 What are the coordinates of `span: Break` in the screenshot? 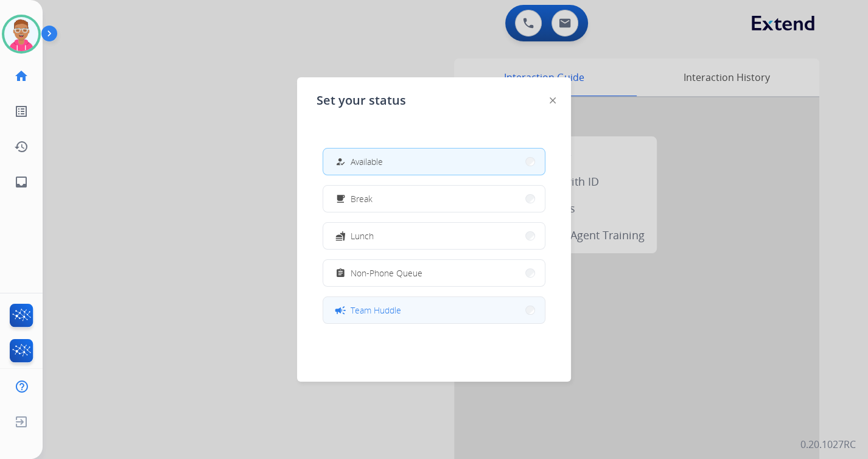 It's located at (362, 199).